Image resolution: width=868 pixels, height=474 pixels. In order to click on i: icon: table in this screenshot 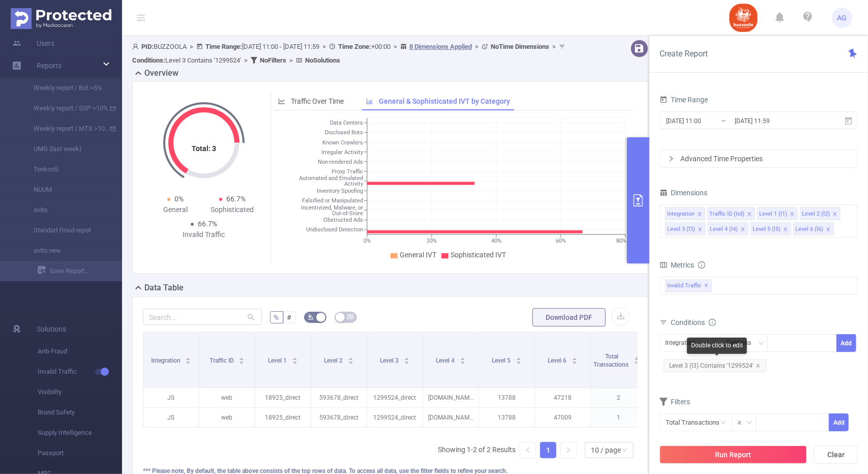, I will do `click(350, 317)`.